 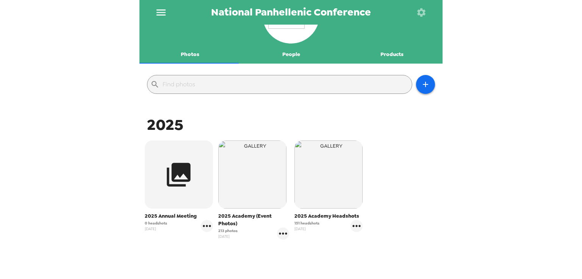 What do you see at coordinates (286, 84) in the screenshot?
I see `input: Find photos` at bounding box center [286, 84].